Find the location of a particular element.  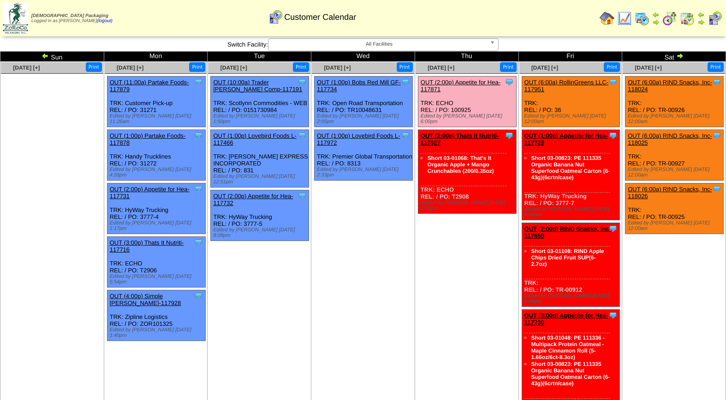

a: OUT (1:00p) Partake Foods-117878 is located at coordinates (148, 139).